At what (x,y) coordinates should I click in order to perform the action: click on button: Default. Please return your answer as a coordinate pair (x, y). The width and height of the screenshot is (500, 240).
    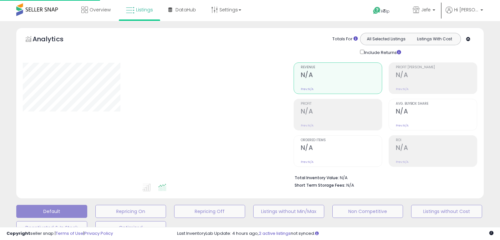
    Looking at the image, I should click on (52, 211).